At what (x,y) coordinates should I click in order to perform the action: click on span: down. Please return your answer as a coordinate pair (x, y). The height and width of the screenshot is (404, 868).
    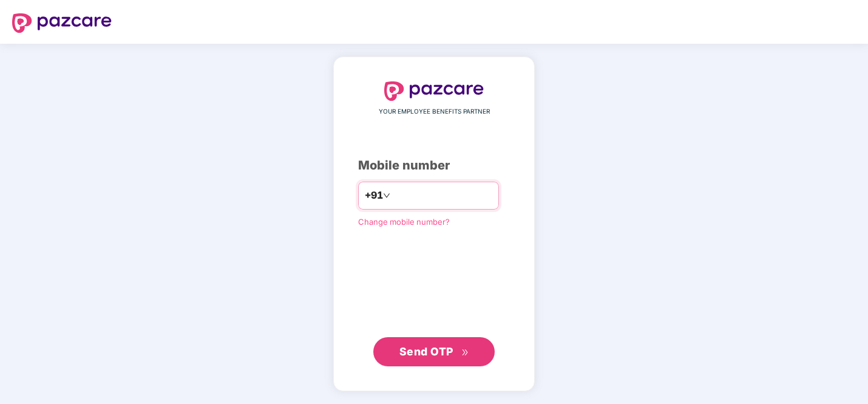
    Looking at the image, I should click on (387, 196).